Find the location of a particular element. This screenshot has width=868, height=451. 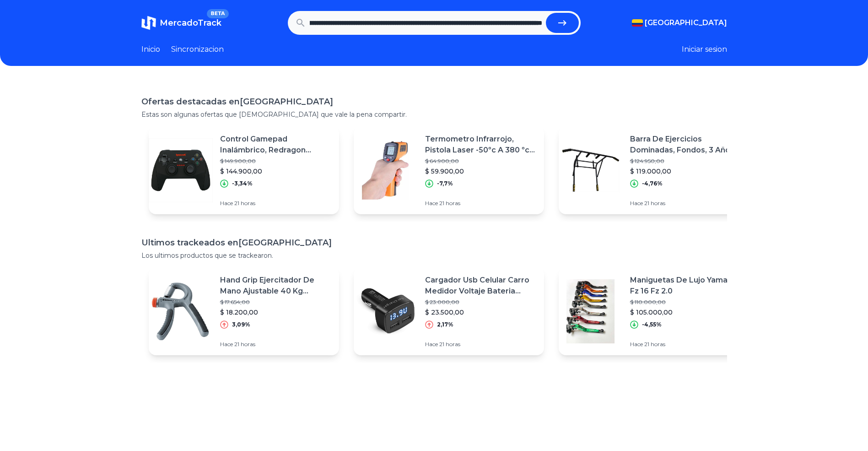

p: Hand Grip Ejercitador De Mano Ajustable 40 Kg Sportfitness is located at coordinates (276, 285).